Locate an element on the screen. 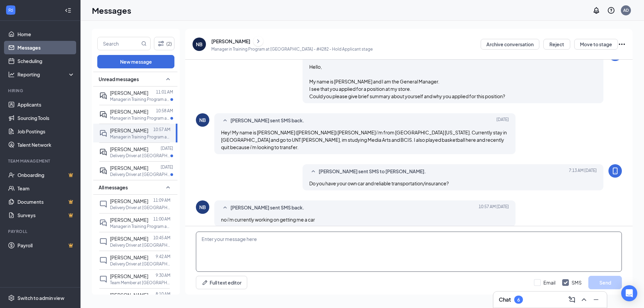 The image size is (644, 308). button: Filter (2) is located at coordinates (164, 44).